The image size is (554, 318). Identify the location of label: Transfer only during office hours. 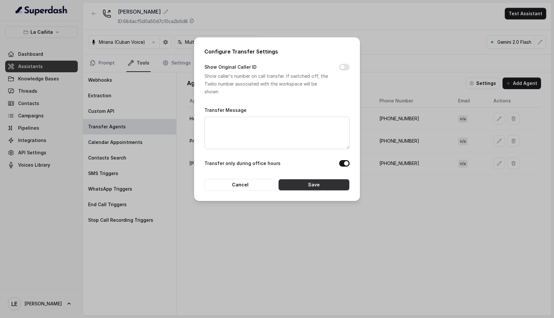
(242, 163).